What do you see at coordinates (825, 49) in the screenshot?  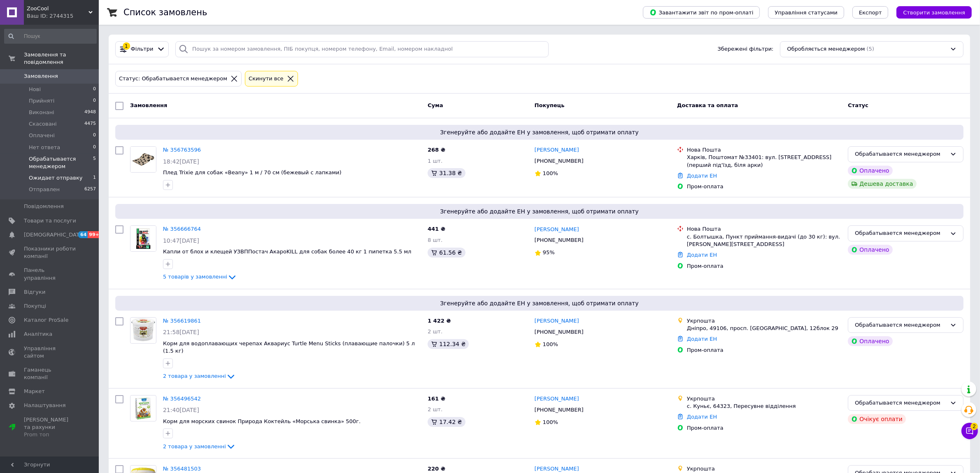 I see `span: Обробляється менеджером` at bounding box center [825, 49].